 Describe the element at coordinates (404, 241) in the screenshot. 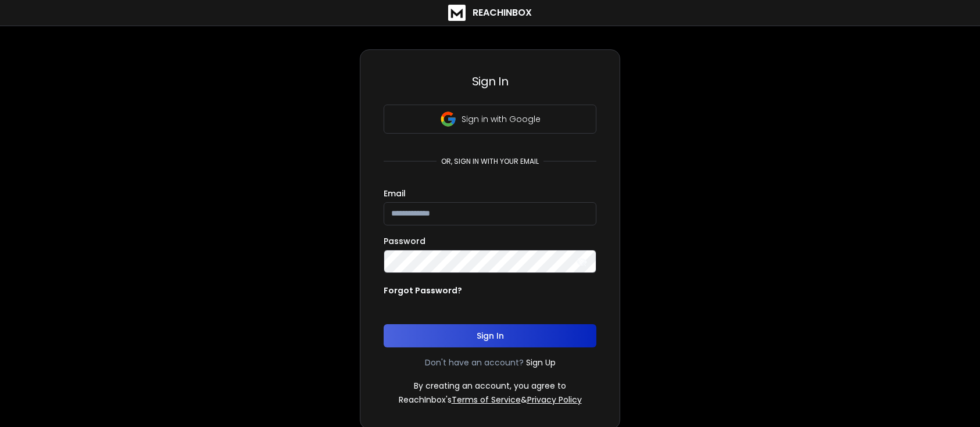

I see `label: Password` at that location.